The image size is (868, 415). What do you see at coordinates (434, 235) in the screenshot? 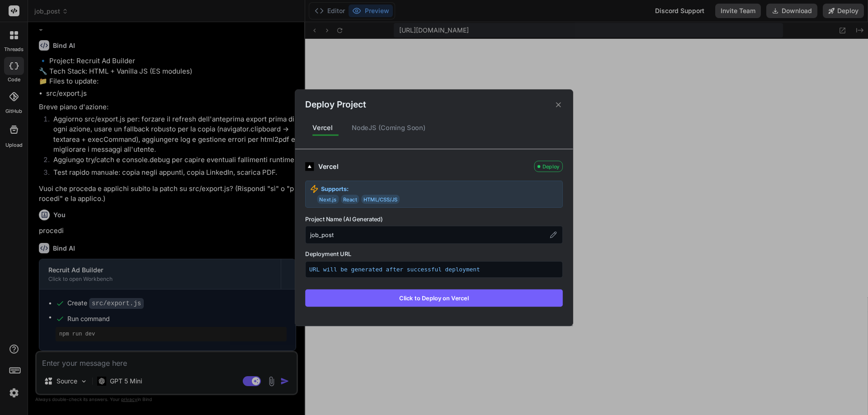
I see `div: job_post` at bounding box center [434, 235].